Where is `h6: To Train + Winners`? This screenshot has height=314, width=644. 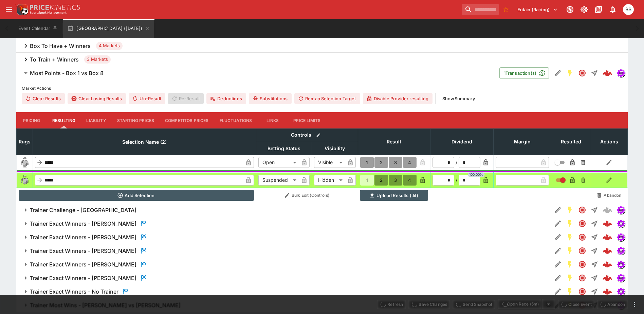 h6: To Train + Winners is located at coordinates (54, 60).